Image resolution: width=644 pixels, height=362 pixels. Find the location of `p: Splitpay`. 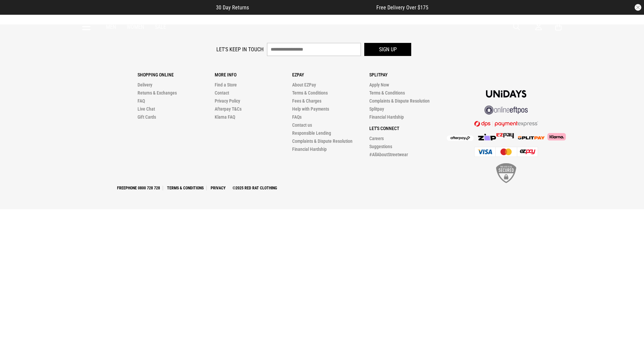

p: Splitpay is located at coordinates (408, 74).